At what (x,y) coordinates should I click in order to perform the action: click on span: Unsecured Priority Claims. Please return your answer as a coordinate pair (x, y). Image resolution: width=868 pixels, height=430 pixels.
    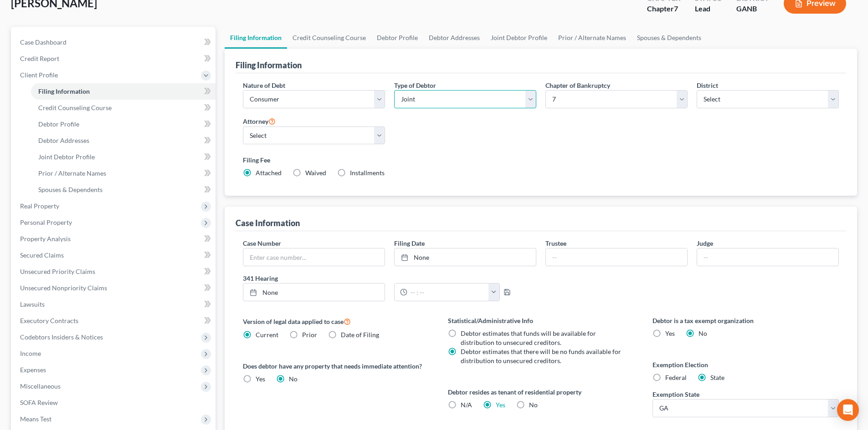
    Looking at the image, I should click on (57, 271).